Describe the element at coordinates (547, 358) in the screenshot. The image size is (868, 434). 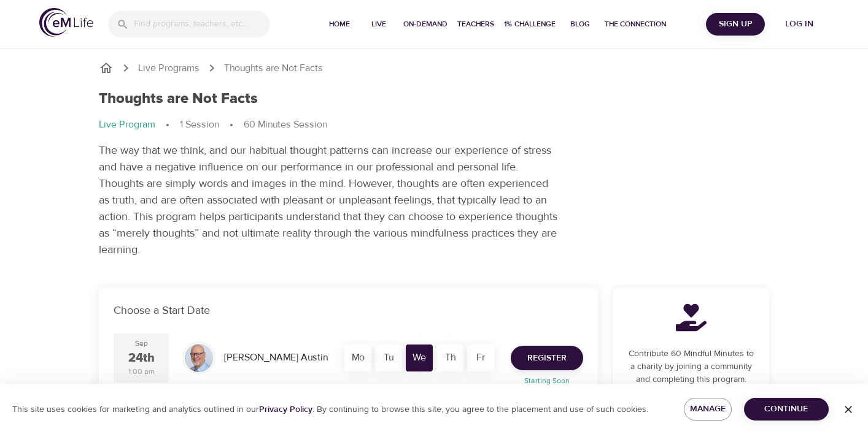
I see `span: Register` at that location.